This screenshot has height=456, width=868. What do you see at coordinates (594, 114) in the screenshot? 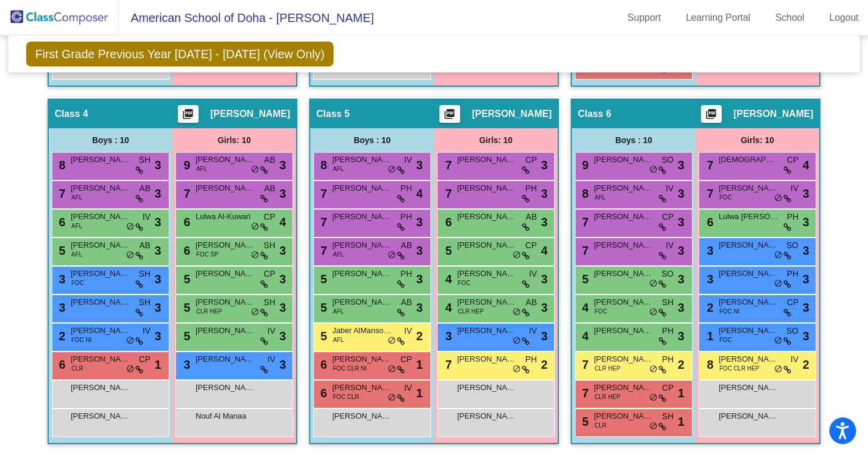
I see `span: Class 6` at bounding box center [594, 114].